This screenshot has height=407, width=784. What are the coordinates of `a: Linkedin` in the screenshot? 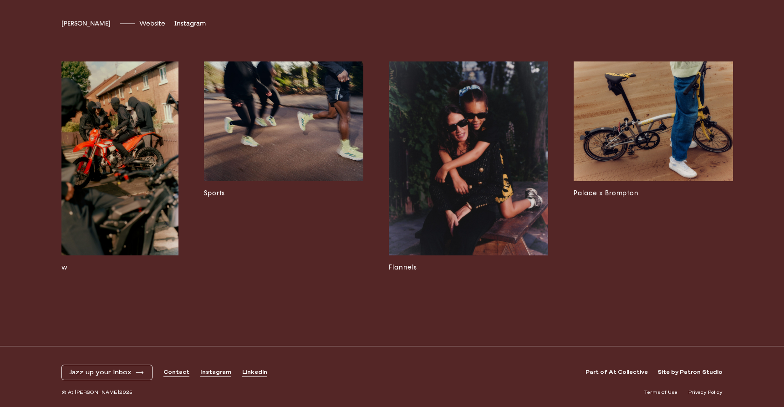 It's located at (255, 372).